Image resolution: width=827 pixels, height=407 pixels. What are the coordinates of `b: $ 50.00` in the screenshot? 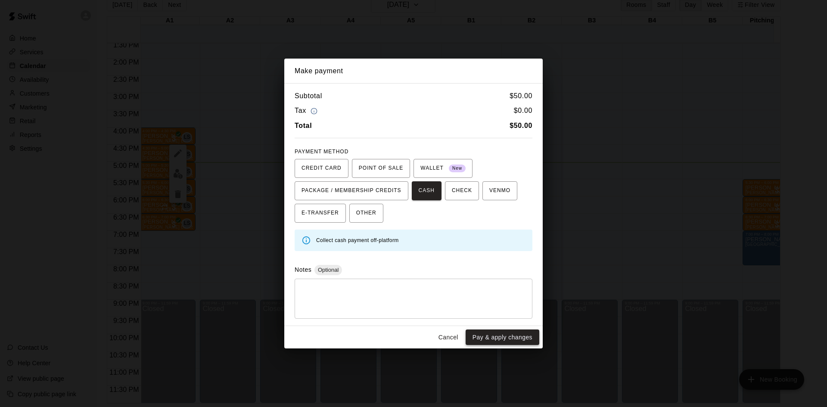 It's located at (521, 125).